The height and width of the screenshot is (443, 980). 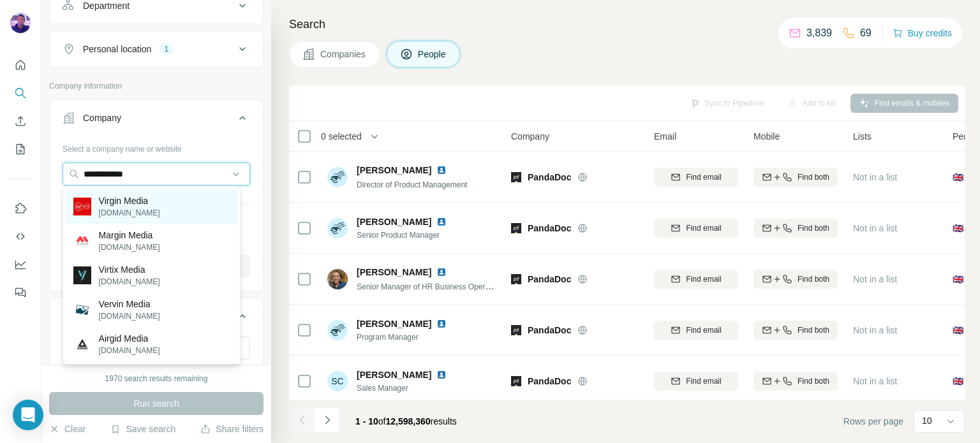 What do you see at coordinates (129, 269) in the screenshot?
I see `p: Virtix Media` at bounding box center [129, 269].